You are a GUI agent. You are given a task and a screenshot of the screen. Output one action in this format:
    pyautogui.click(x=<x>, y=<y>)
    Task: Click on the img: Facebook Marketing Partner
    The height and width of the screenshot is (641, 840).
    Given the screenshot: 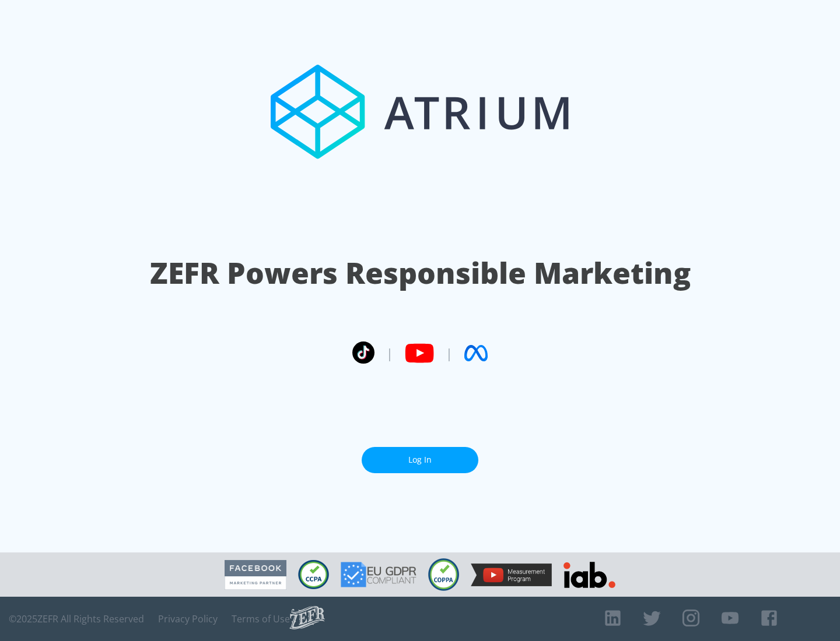 What is the action you would take?
    pyautogui.click(x=255, y=575)
    